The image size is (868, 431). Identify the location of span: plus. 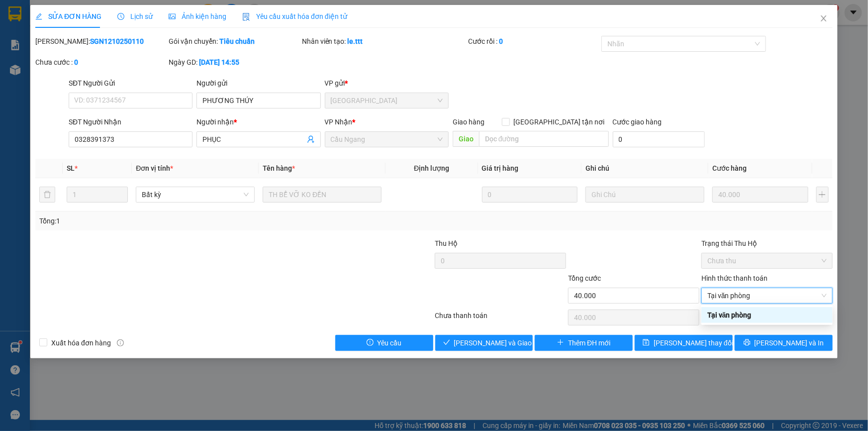
(561, 343).